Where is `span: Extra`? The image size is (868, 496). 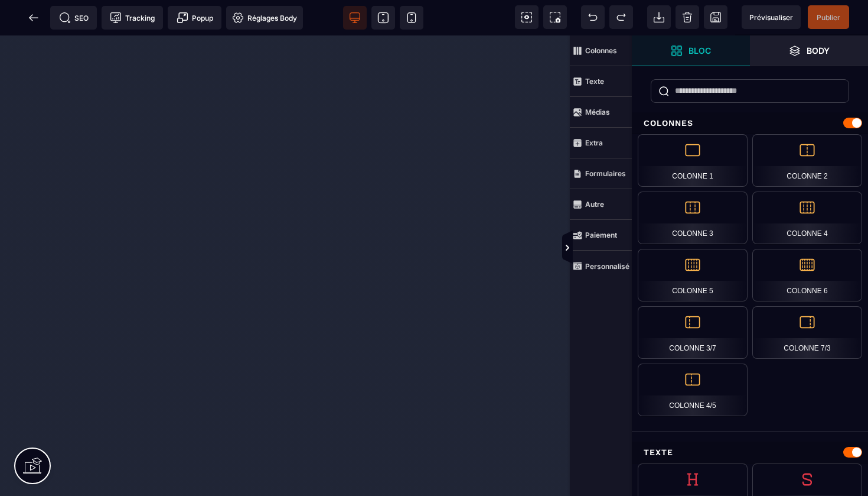
span: Extra is located at coordinates (600, 143).